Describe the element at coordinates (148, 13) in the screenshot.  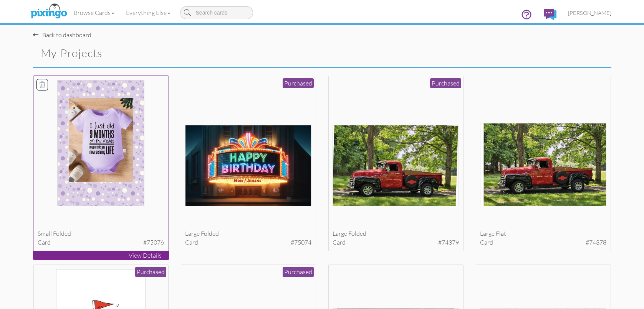
I see `a: Everything Else` at that location.